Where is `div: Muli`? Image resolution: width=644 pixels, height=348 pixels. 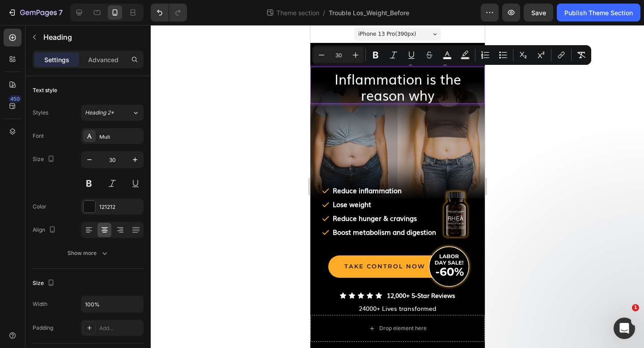
div: Muli is located at coordinates (120, 136).